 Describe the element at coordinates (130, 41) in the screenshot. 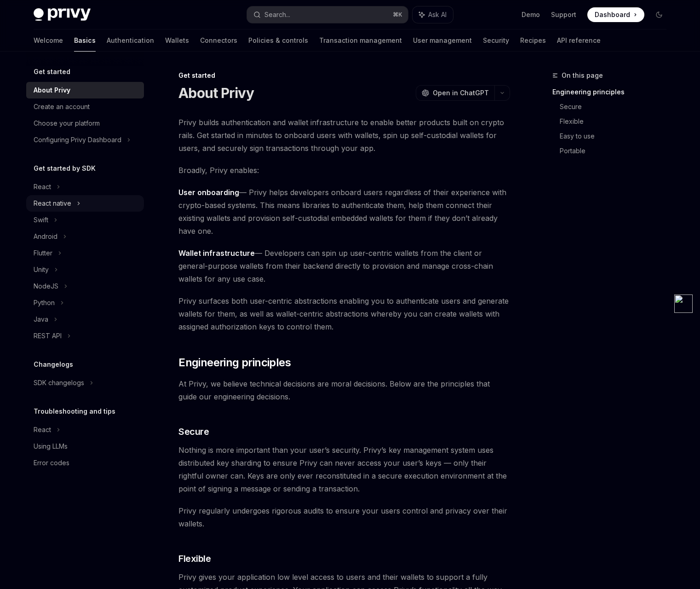

I see `a: Authentication` at that location.